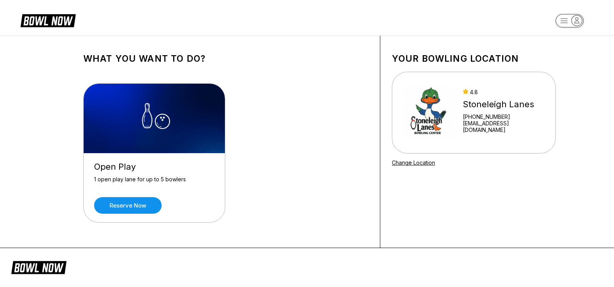  I want to click on div: Stoneleigh Lanes, so click(504, 104).